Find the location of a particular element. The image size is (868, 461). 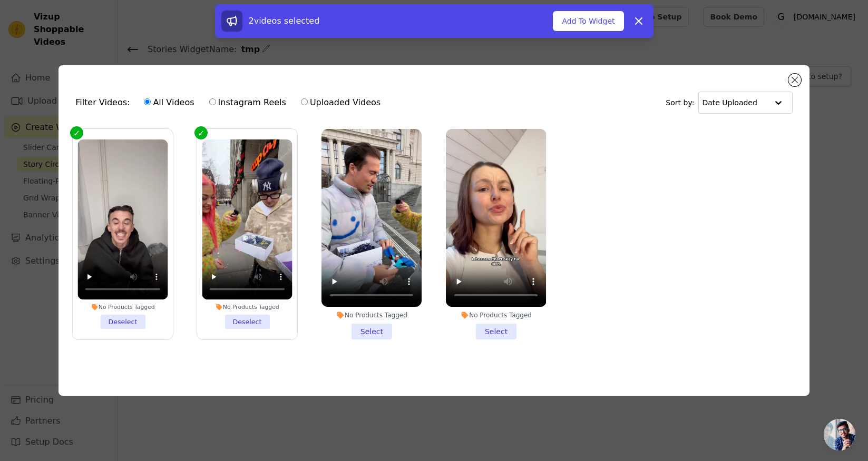

button: Add To Widget is located at coordinates (588, 21).